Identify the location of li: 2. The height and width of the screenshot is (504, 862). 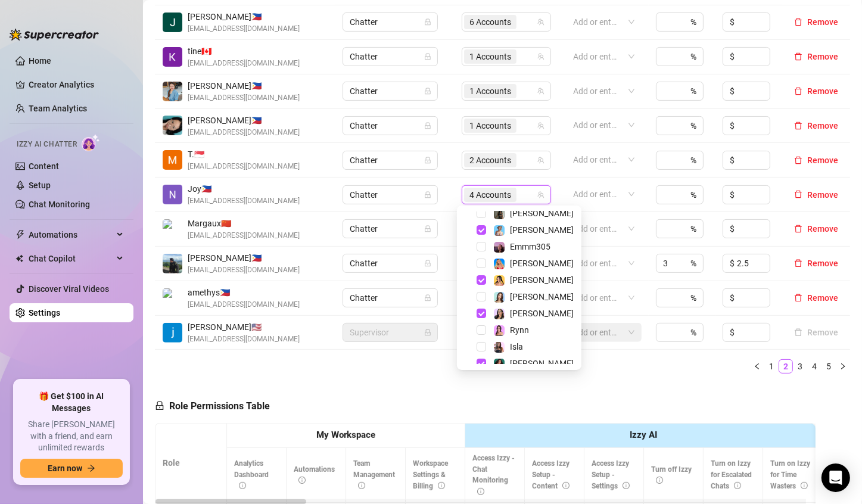
(785, 367).